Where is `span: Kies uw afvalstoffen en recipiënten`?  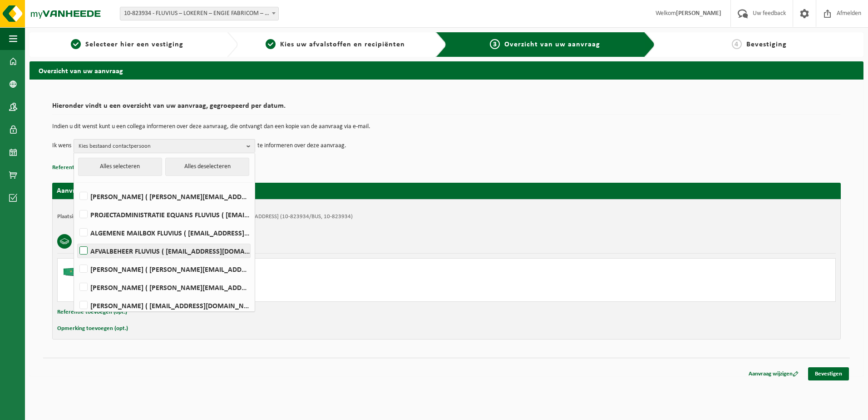 span: Kies uw afvalstoffen en recipiënten is located at coordinates (342, 45).